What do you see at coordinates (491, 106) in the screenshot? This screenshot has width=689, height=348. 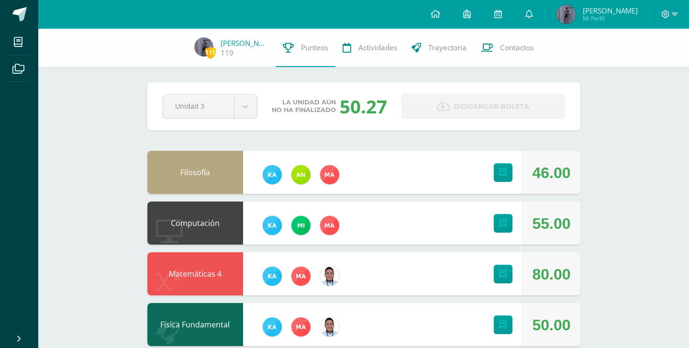 I see `span: Descargar boleta` at bounding box center [491, 106].